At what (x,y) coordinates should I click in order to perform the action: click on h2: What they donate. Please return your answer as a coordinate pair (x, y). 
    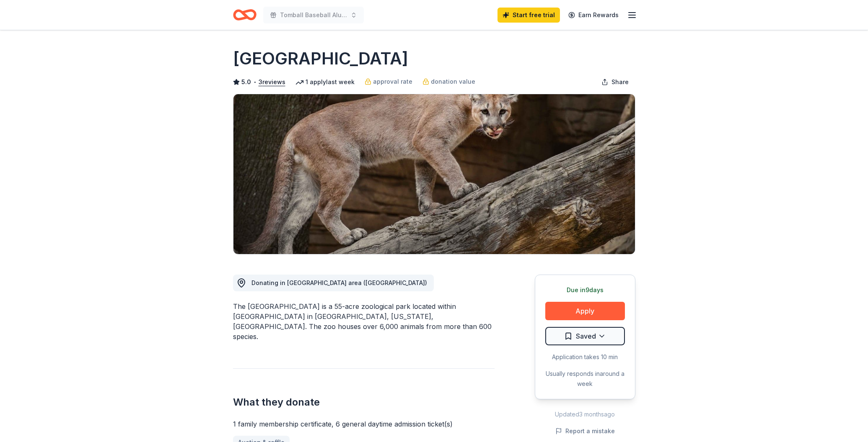
    Looking at the image, I should click on (364, 403).